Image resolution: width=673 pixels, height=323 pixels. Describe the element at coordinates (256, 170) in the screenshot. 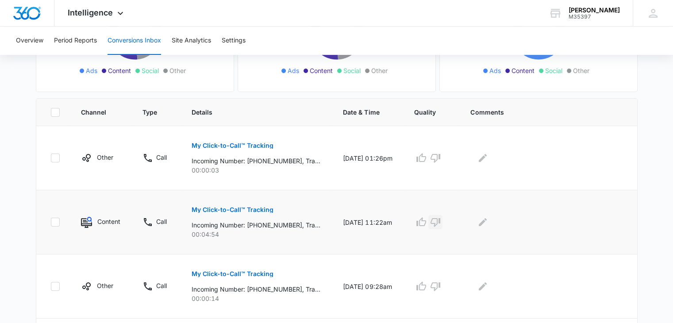

I see `p: 00:00:03` at that location.